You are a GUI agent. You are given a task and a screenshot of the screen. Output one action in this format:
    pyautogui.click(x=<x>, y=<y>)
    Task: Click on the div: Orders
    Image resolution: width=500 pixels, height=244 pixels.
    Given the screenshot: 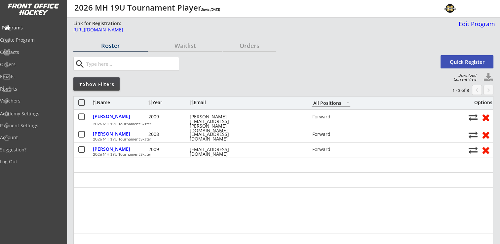 What is the action you would take?
    pyautogui.click(x=250, y=46)
    